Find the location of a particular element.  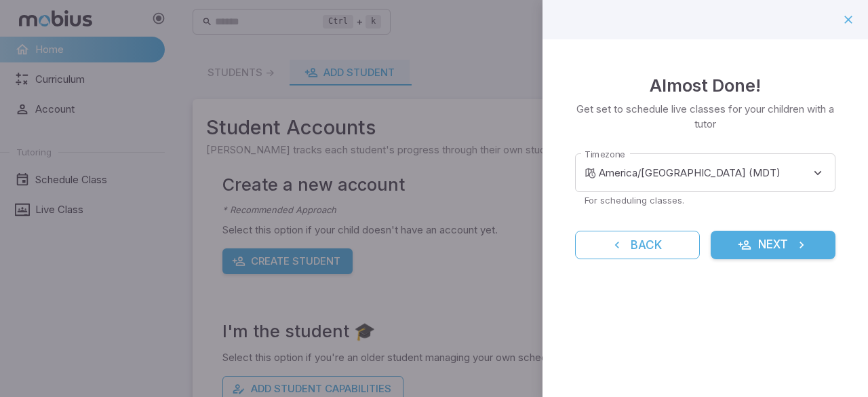

button: Next is located at coordinates (773, 245).